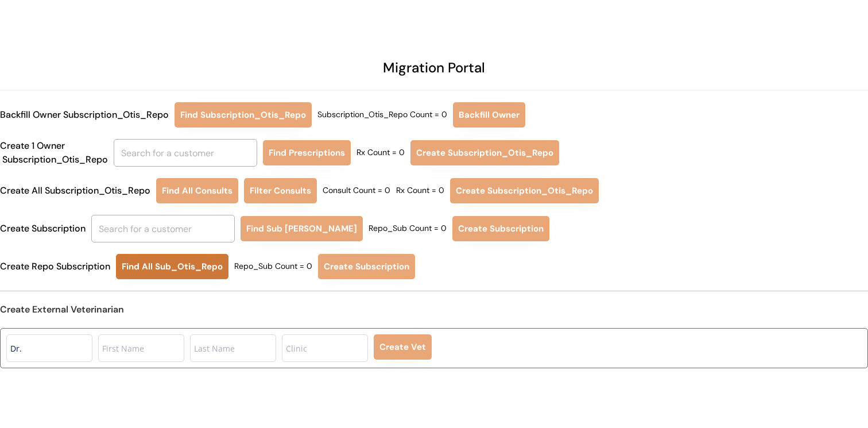 This screenshot has width=868, height=428. I want to click on button: Find Prescriptions, so click(306, 152).